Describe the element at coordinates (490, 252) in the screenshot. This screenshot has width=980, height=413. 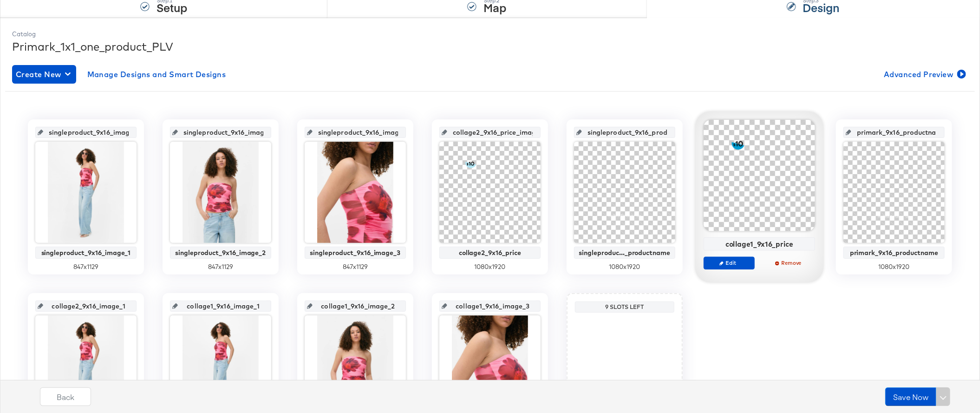
I see `div: collage2_9x16_price` at that location.